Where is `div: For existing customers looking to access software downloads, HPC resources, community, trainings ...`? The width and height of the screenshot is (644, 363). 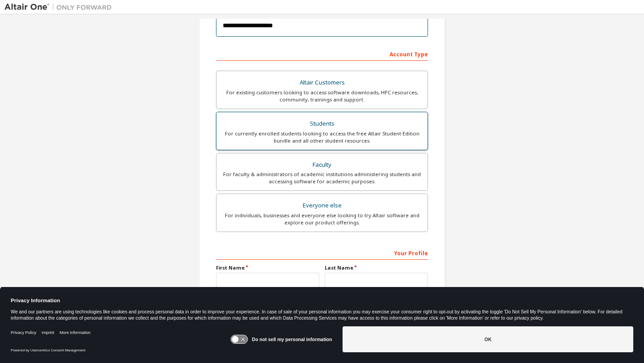
div: For existing customers looking to access software downloads, HPC resources, community, trainings ... is located at coordinates (322, 96).